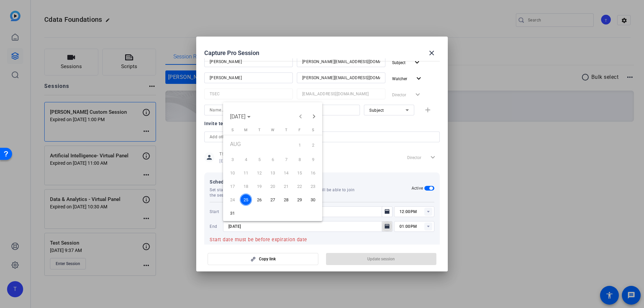 This screenshot has height=308, width=644. Describe the element at coordinates (273, 199) in the screenshot. I see `button: August 27, 2025` at that location.